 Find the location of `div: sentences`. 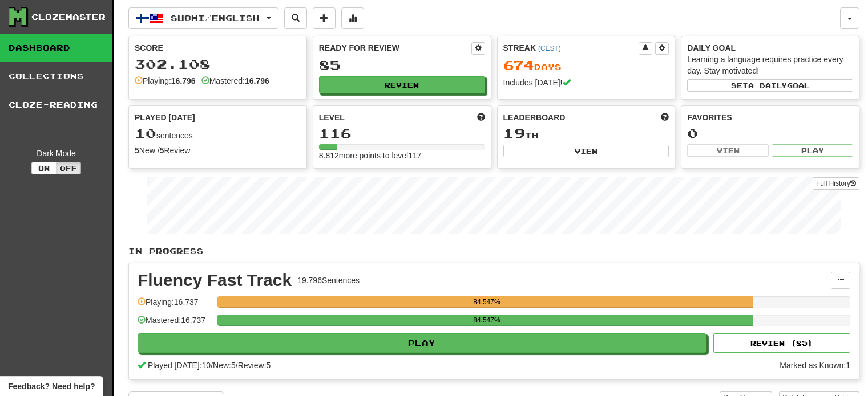

div: sentences is located at coordinates (218, 134).